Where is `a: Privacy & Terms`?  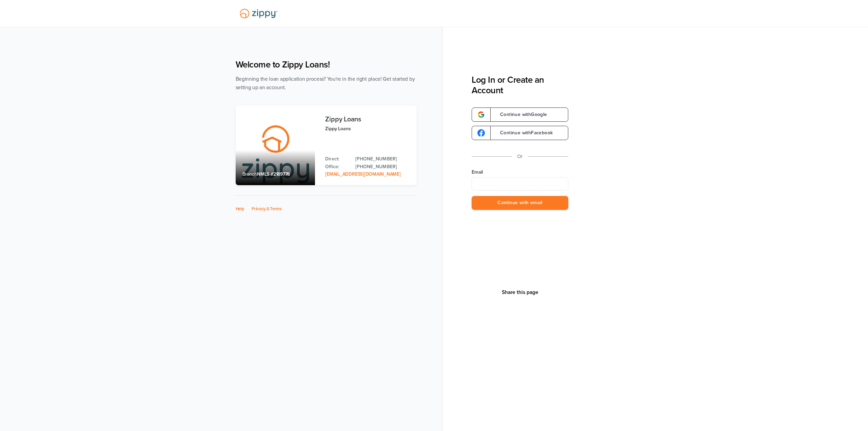
a: Privacy & Terms is located at coordinates (266, 209).